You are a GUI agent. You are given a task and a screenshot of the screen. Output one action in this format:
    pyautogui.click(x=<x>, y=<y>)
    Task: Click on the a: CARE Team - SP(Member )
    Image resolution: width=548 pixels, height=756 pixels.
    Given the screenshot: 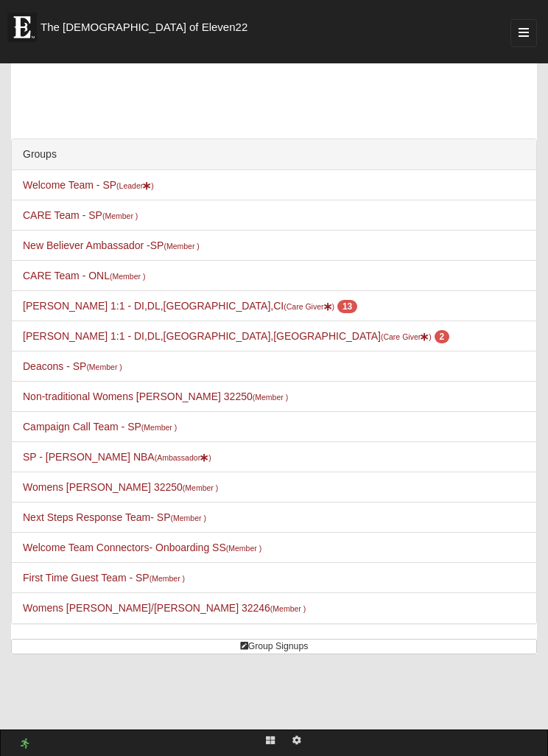 What is the action you would take?
    pyautogui.click(x=80, y=215)
    